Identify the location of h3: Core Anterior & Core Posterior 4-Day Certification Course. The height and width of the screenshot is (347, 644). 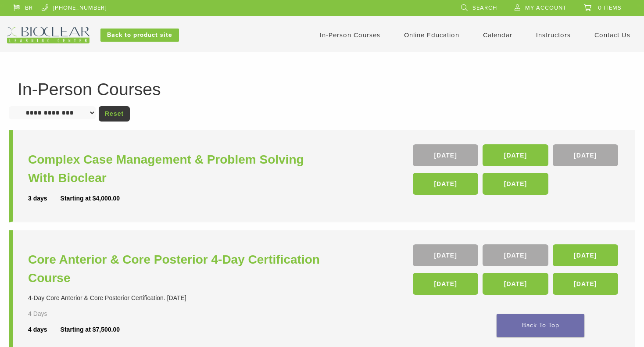
(176, 269).